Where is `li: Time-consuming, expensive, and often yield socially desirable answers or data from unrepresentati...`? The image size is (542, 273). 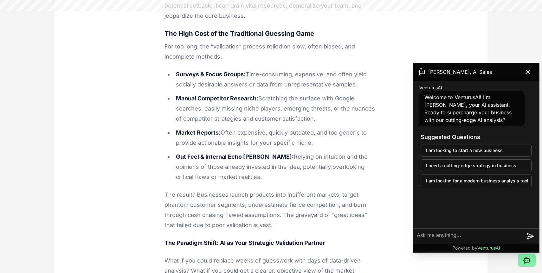 li: Time-consuming, expensive, and often yield socially desirable answers or data from unrepresentati... is located at coordinates (275, 80).